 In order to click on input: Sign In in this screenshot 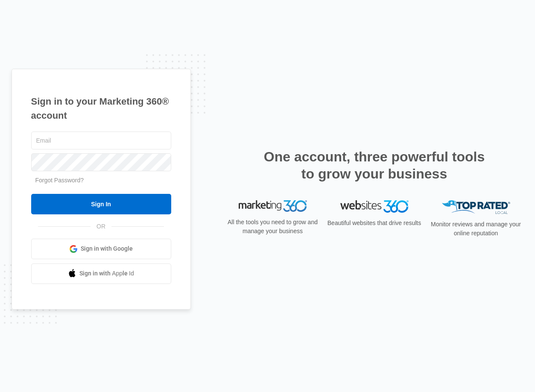, I will do `click(102, 204)`.